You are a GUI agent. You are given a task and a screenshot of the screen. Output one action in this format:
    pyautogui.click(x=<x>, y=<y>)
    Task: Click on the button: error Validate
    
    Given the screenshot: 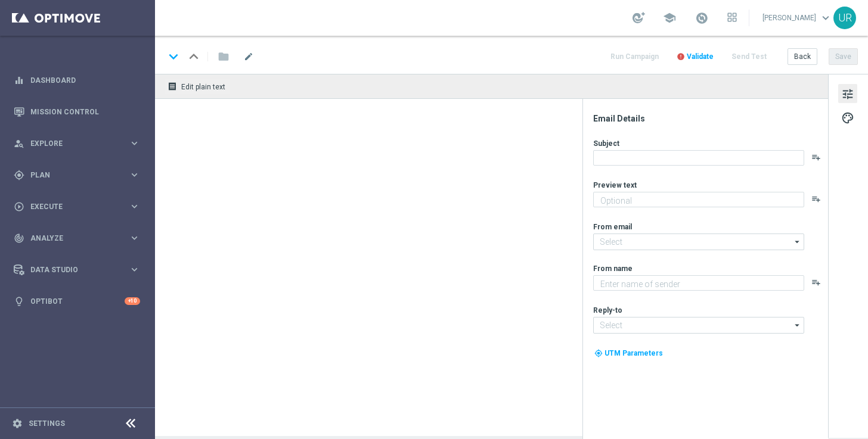 What is the action you would take?
    pyautogui.click(x=695, y=56)
    